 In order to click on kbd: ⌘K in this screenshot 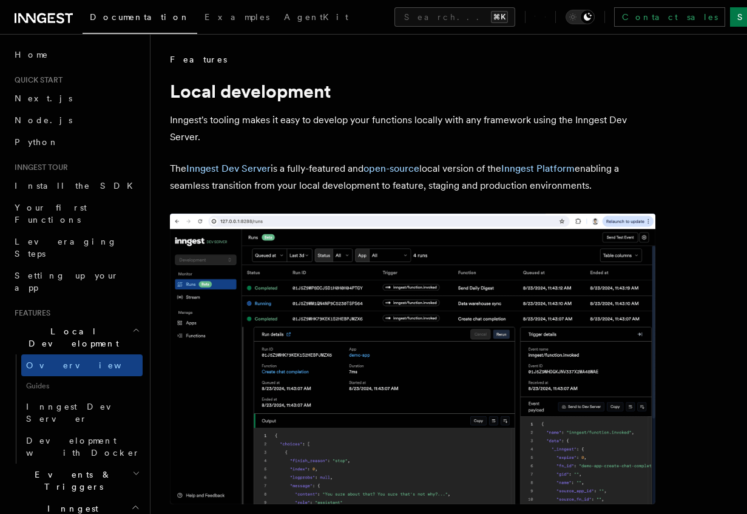, I will do `click(499, 17)`.